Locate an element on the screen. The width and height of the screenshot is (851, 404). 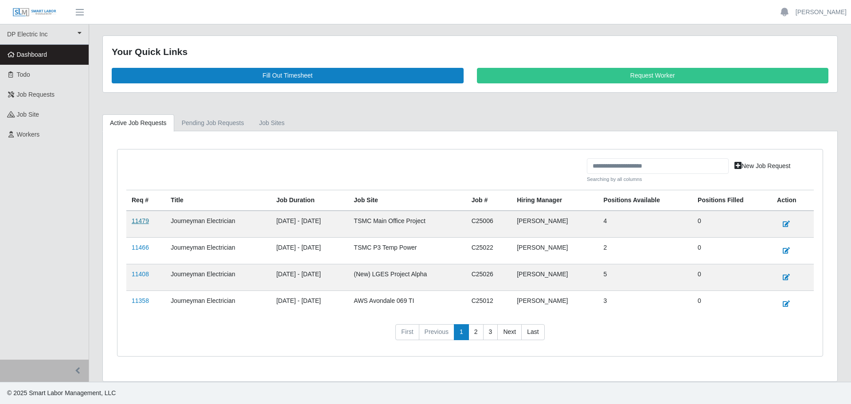
a: Pending Job Requests is located at coordinates (213, 123).